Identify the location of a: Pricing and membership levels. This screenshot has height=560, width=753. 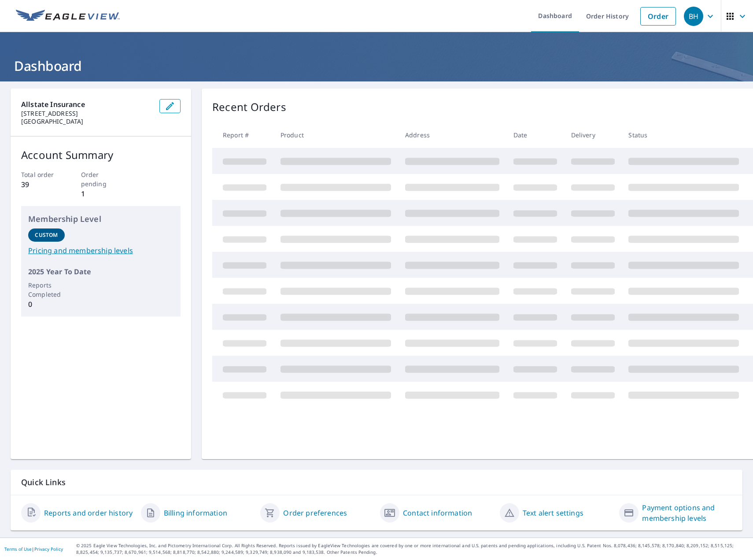
(101, 251).